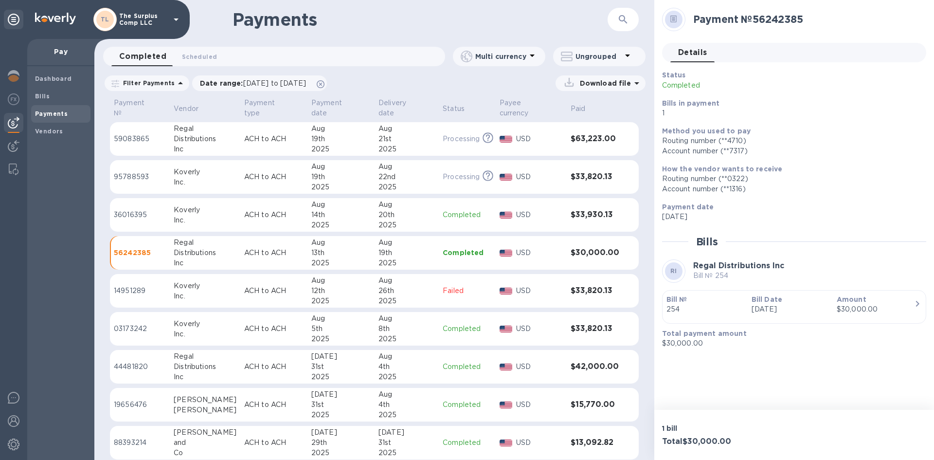  Describe the element at coordinates (341, 290) in the screenshot. I see `div: 12th` at that location.